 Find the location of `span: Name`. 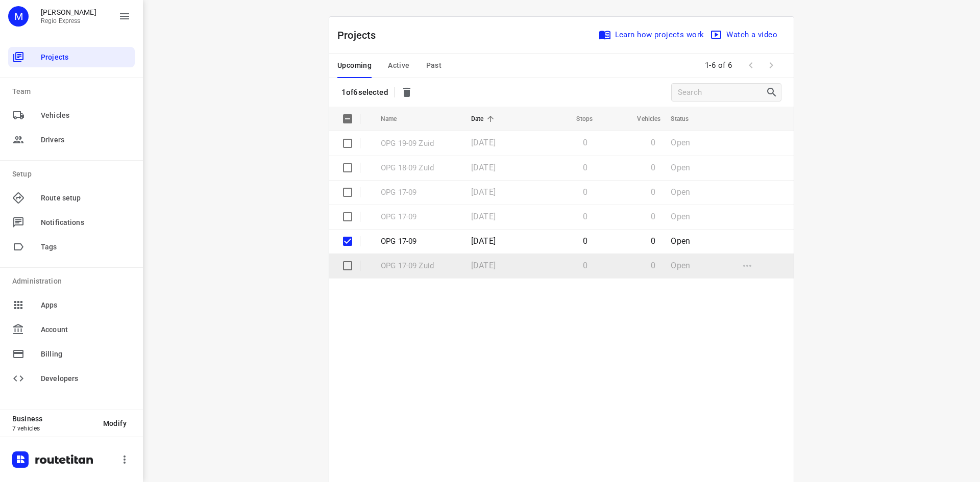

span: Name is located at coordinates (395, 119).